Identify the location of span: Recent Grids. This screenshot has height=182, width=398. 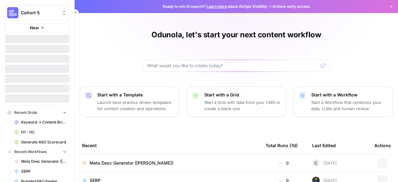
(26, 113).